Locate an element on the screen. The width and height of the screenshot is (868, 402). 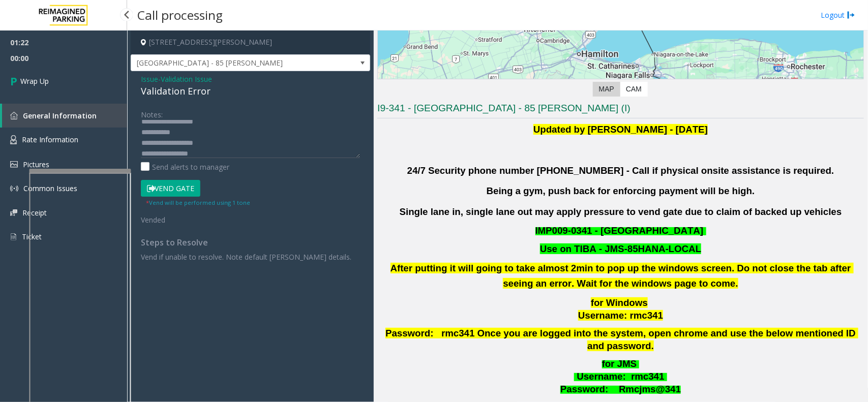
span: Receipt is located at coordinates (35, 213).